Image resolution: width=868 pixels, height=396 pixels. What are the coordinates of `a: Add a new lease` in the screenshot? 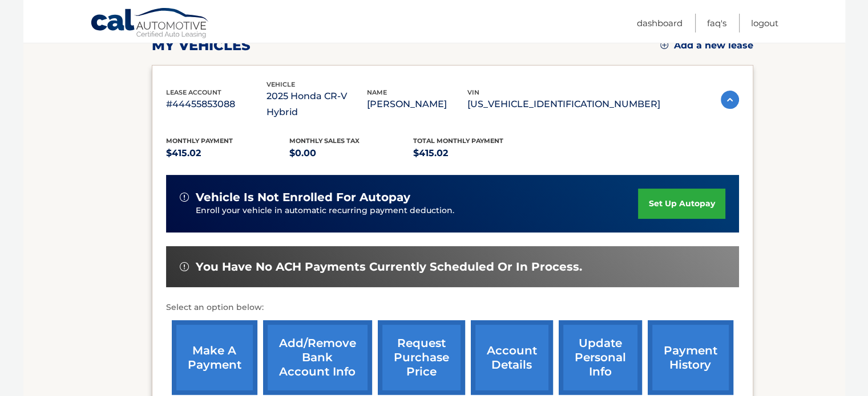 It's located at (706, 45).